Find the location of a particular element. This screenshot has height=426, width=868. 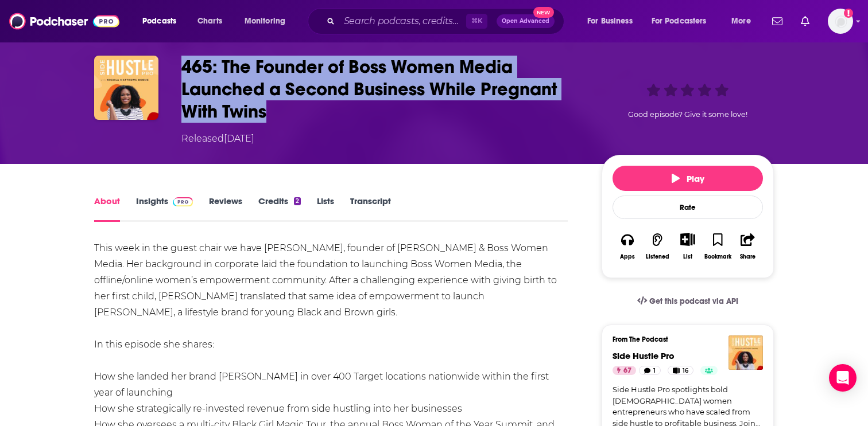

div: Rate is located at coordinates (688, 207).